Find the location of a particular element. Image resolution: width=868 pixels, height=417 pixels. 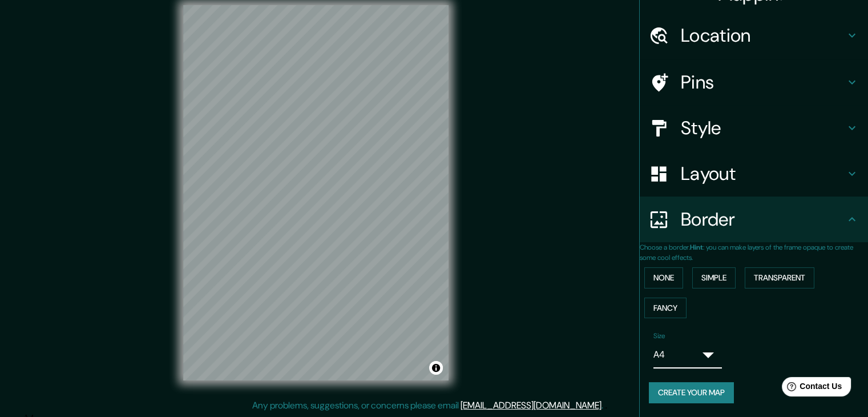

button: Simple is located at coordinates (714, 278).